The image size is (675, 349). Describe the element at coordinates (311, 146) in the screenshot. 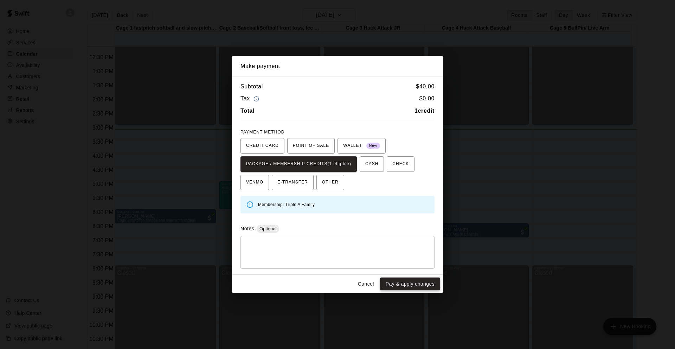

I see `button: POINT OF SALE` at that location.